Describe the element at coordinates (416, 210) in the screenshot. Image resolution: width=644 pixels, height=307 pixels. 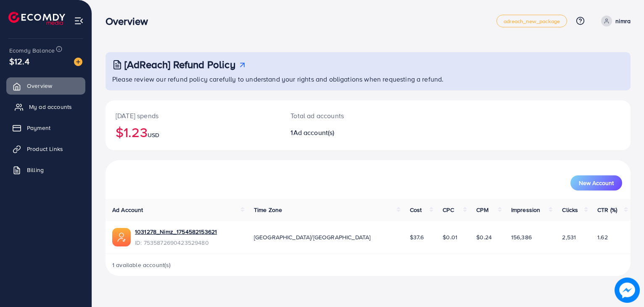
I see `span: Cost` at that location.